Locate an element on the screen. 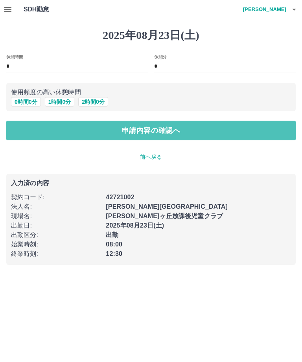  p: 終業時刻 : is located at coordinates (56, 254).